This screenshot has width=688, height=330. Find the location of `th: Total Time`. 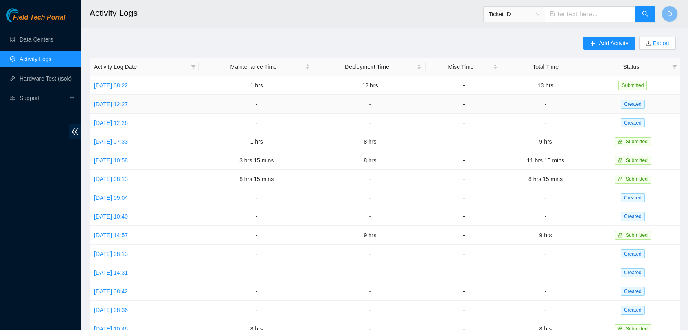

th: Total Time is located at coordinates (545, 67).